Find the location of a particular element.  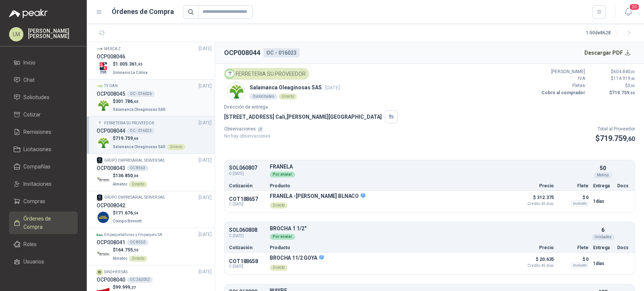

button: 20 is located at coordinates (628, 12).